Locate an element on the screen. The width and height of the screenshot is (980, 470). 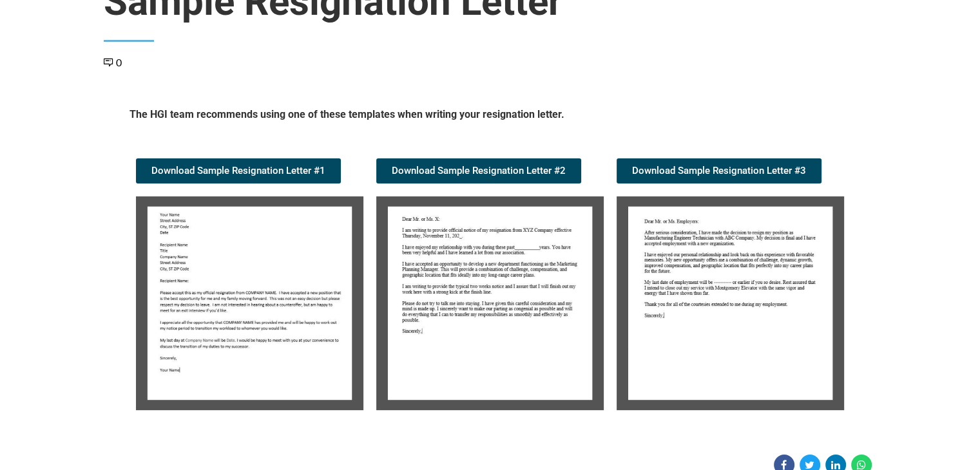
h5: The HGI team recommends using one of these templates when writing your resignation letter. is located at coordinates (491, 117).